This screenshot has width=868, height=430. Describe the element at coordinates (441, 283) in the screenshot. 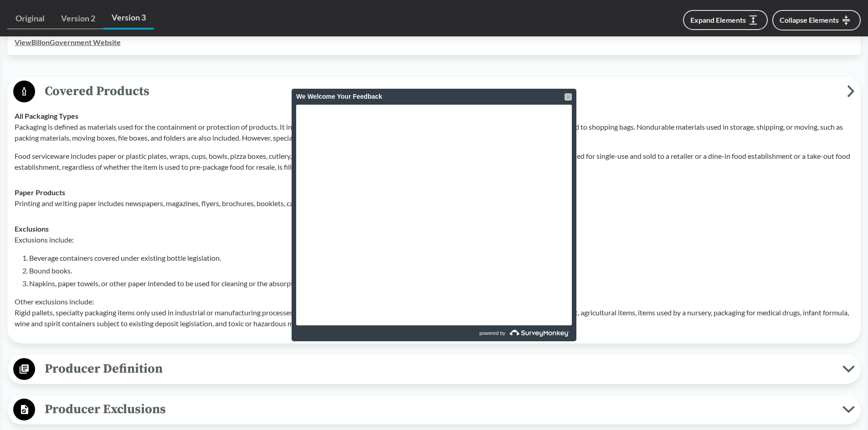

I see `li: Napkins, paper towels, or other paper intended to be used for cleaning or the absorption of liquids.` at that location.